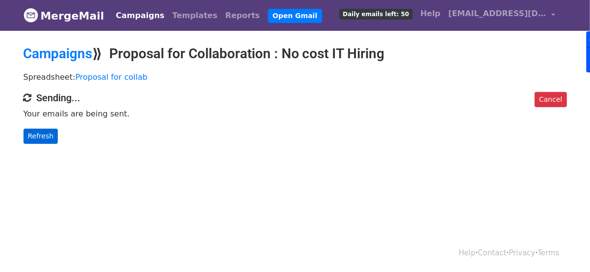 The image size is (590, 272). Describe the element at coordinates (195, 16) in the screenshot. I see `a: Templates` at that location.